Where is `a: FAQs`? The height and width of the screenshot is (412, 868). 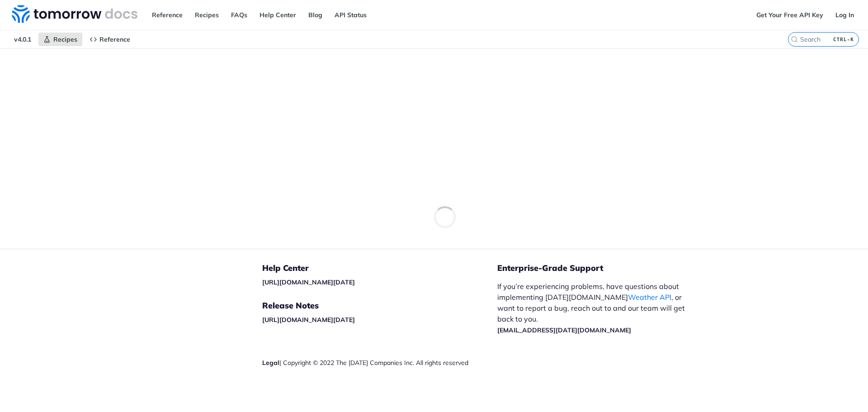 a: FAQs is located at coordinates (239, 15).